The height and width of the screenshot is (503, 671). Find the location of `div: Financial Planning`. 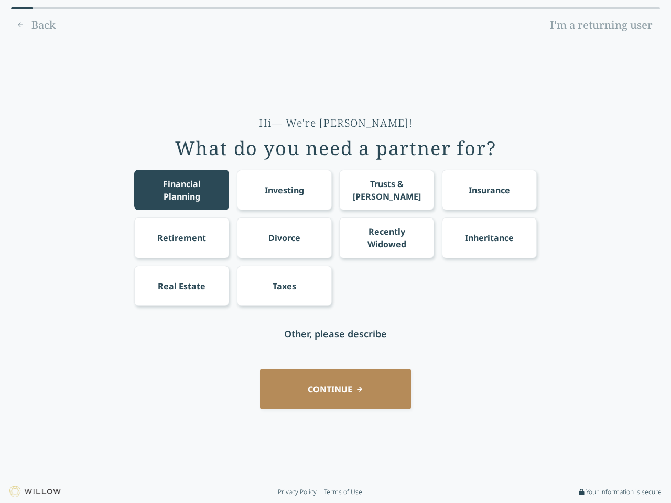

div: Financial Planning is located at coordinates (182, 190).